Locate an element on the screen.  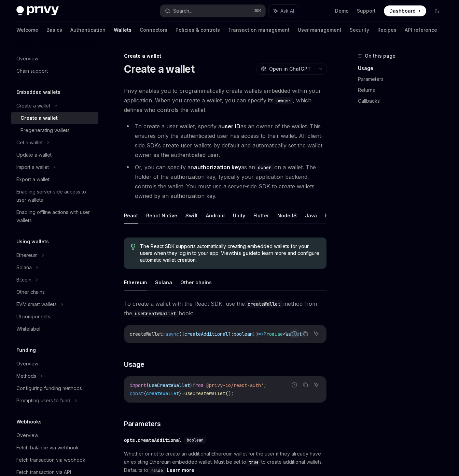
a: Recipes is located at coordinates (387, 30).